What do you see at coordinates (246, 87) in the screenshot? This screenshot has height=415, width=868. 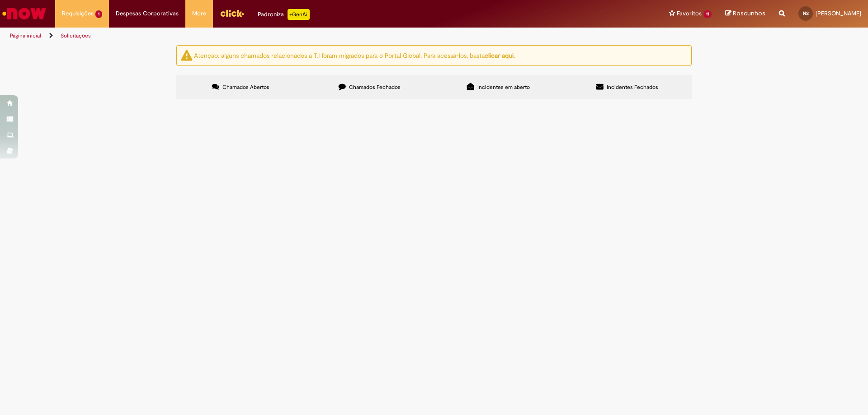 I see `span: Chamados Abertos` at bounding box center [246, 87].